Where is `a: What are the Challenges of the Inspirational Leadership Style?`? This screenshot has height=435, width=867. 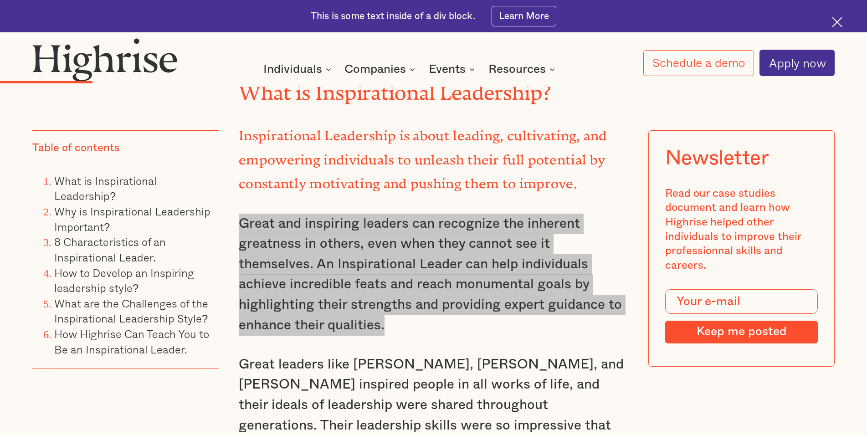
a: What are the Challenges of the Inspirational Leadership Style? is located at coordinates (131, 310).